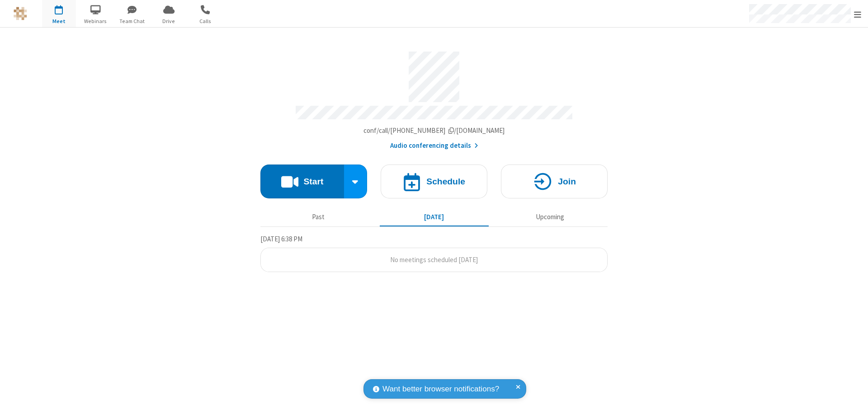 This screenshot has height=414, width=868. I want to click on h4: Schedule, so click(446, 181).